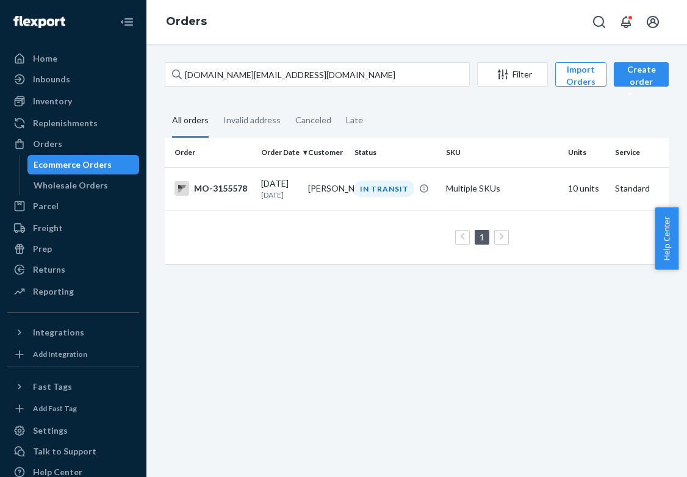 Image resolution: width=687 pixels, height=477 pixels. I want to click on a: Settings, so click(73, 431).